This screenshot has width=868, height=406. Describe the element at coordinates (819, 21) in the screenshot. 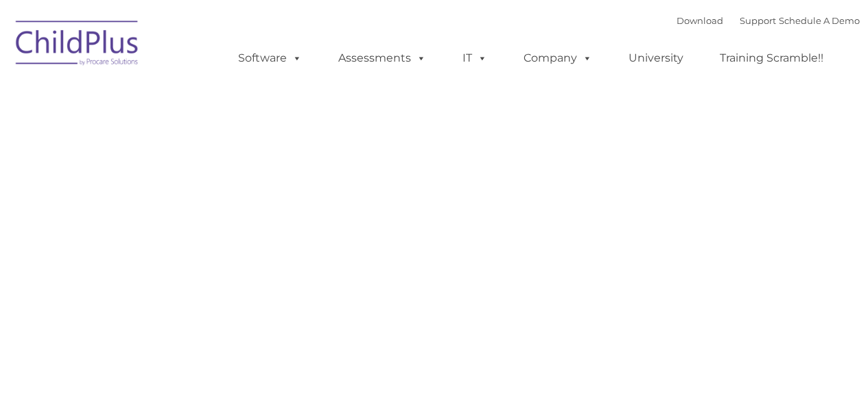

I see `a: Schedule A Demo` at that location.